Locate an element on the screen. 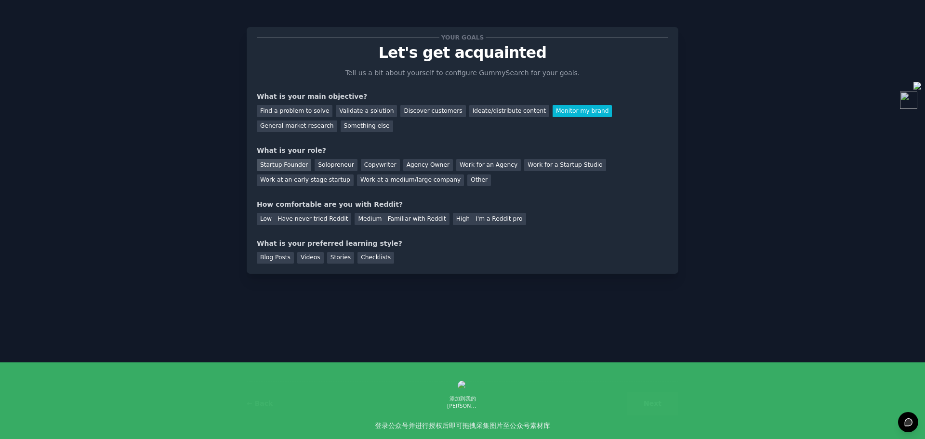  div: What is your preferred learning style? is located at coordinates (462, 243).